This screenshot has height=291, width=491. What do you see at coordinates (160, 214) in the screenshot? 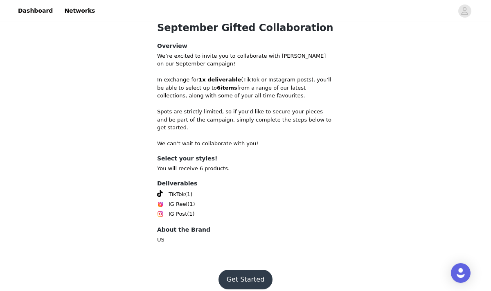
I see `img: Instagram Icon` at bounding box center [160, 214].